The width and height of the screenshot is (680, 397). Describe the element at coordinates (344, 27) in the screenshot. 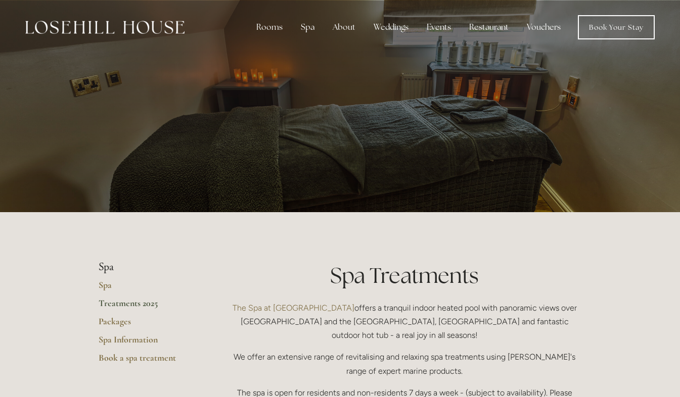

I see `div: About` at that location.